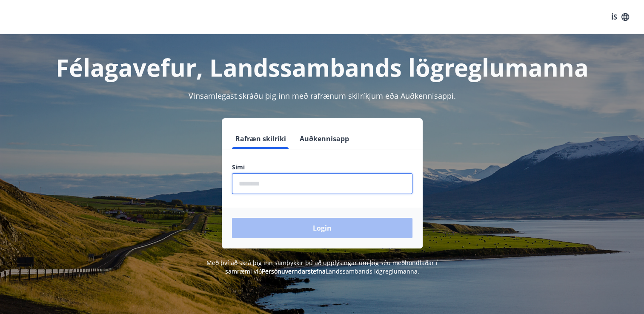 The height and width of the screenshot is (314, 644). Describe the element at coordinates (620, 17) in the screenshot. I see `button: ÍS` at that location.